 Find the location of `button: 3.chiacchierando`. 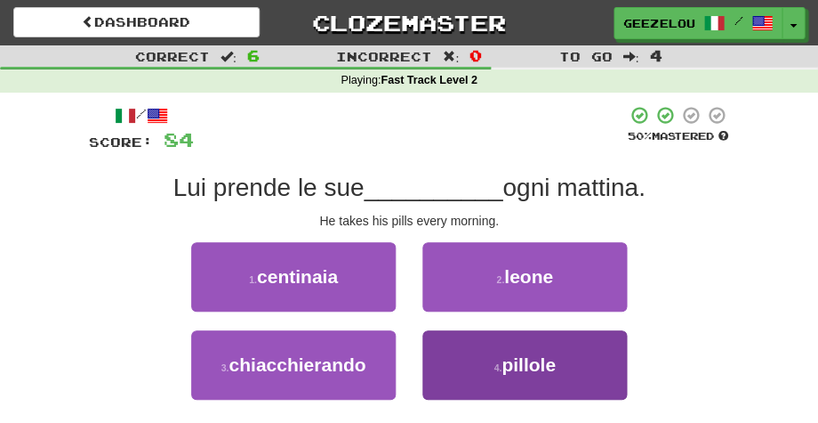

button: 3.chiacchierando is located at coordinates (294, 365).